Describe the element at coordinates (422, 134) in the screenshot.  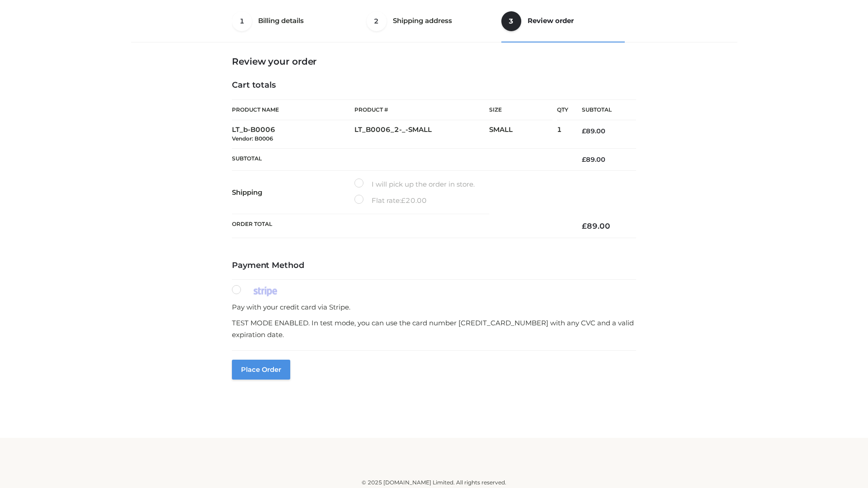
I see `td: LT_B0006_2-_-SMALL` at that location.